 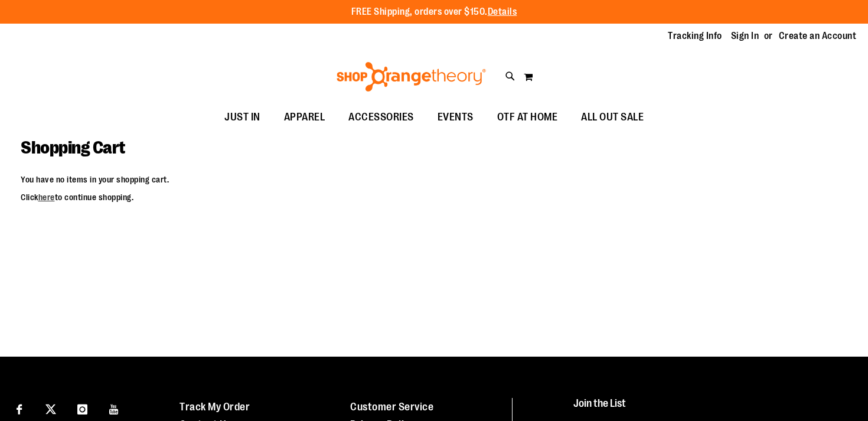 I want to click on a: Customer Service, so click(x=391, y=407).